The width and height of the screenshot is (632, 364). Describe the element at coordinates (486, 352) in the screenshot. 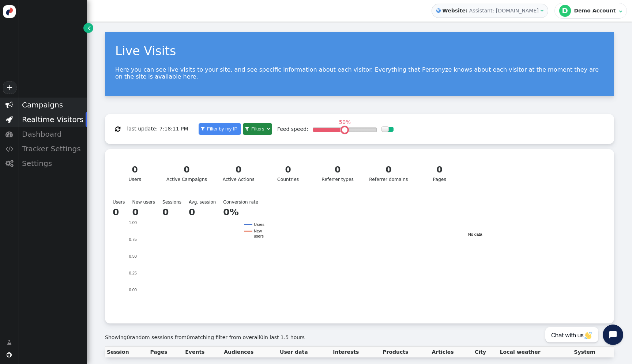

I see `th: City` at that location.